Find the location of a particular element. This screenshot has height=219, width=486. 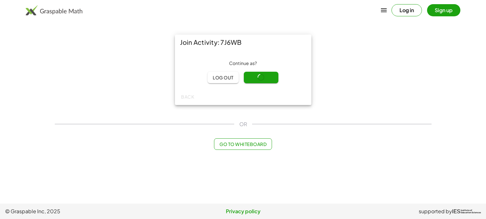

span: © Graspable Inc, 2025 is located at coordinates (84, 211).